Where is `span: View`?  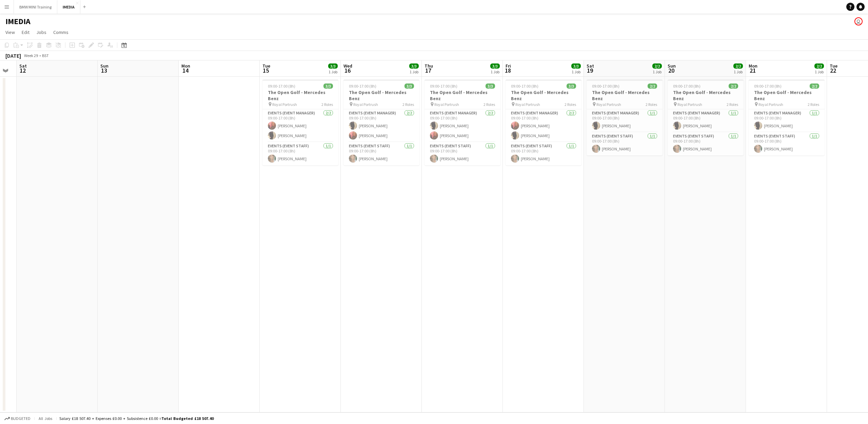
span: View is located at coordinates (10, 32).